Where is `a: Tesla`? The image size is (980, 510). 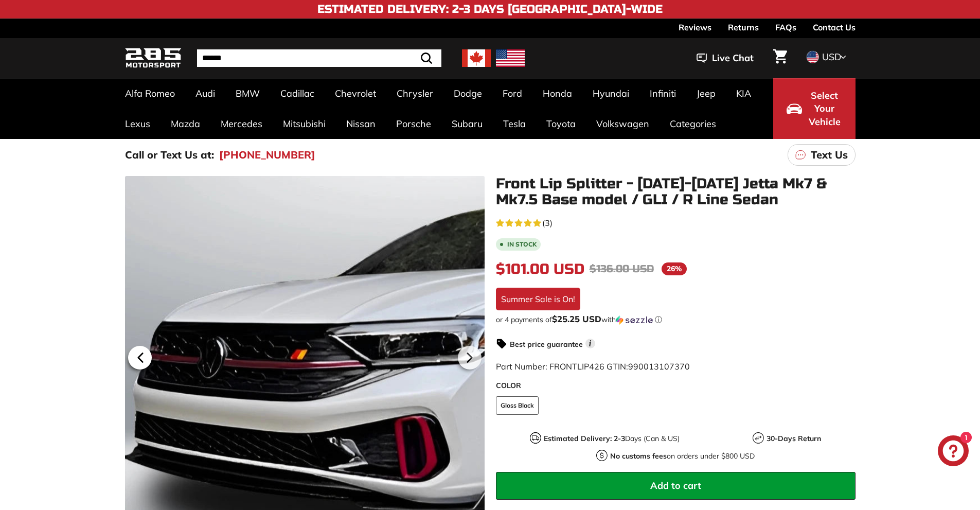
a: Tesla is located at coordinates (514, 123).